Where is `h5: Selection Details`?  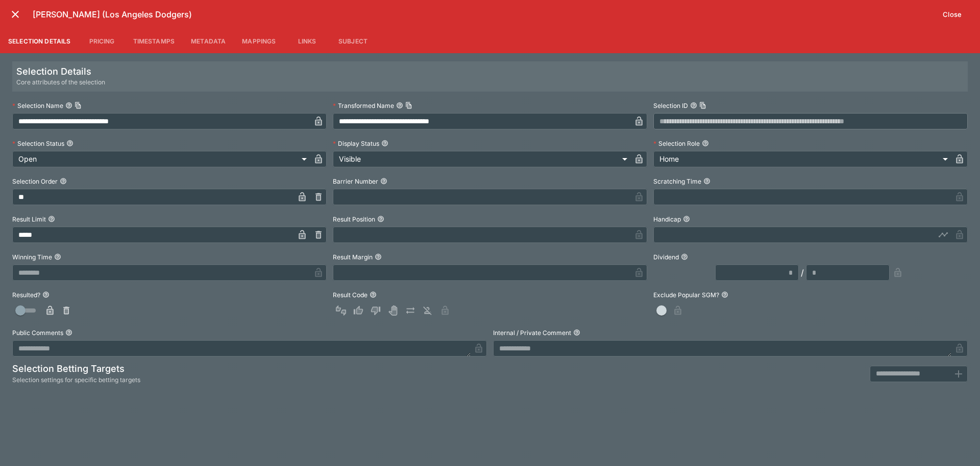
h5: Selection Details is located at coordinates (61, 71).